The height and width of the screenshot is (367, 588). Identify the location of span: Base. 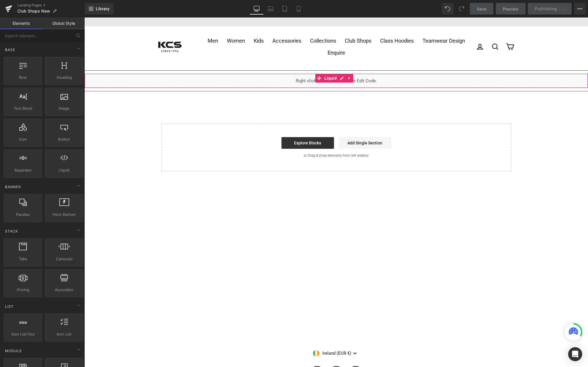
(10, 49).